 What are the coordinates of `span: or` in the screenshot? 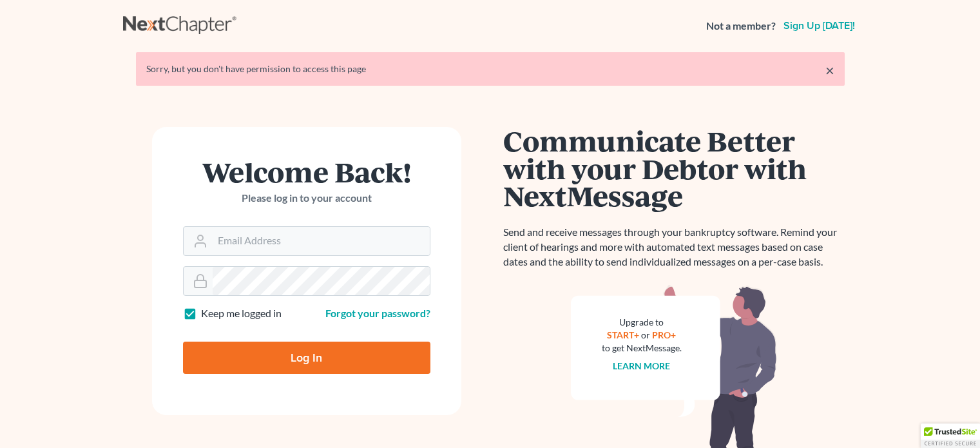 It's located at (646, 335).